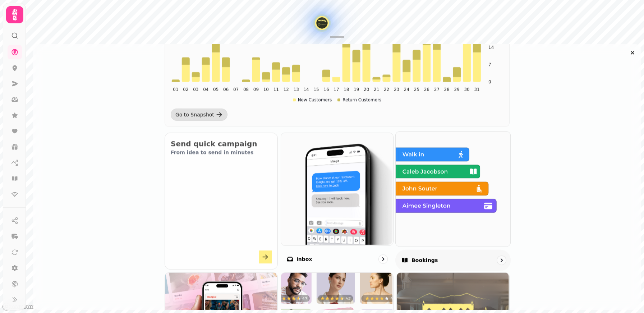 This screenshot has height=313, width=644. What do you see at coordinates (376, 89) in the screenshot?
I see `tspan: 21` at bounding box center [376, 89].